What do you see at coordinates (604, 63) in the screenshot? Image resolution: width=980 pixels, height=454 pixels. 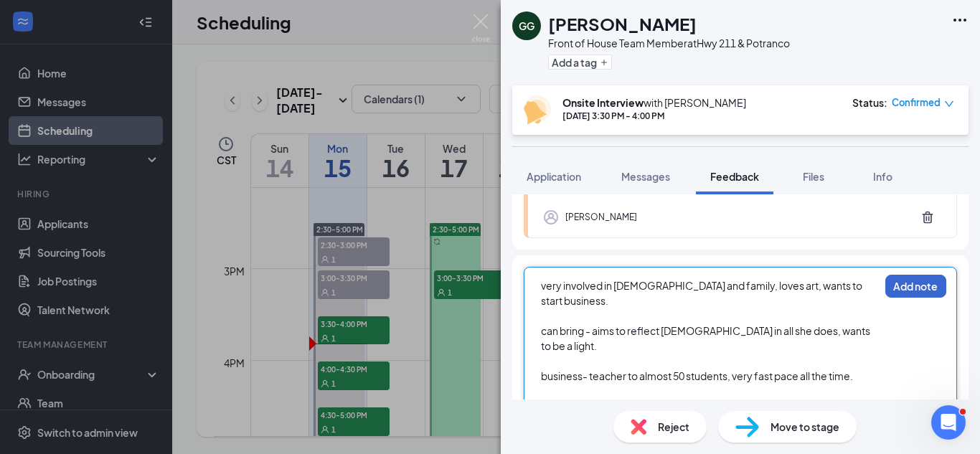 I see `svg: Plus` at bounding box center [604, 63].